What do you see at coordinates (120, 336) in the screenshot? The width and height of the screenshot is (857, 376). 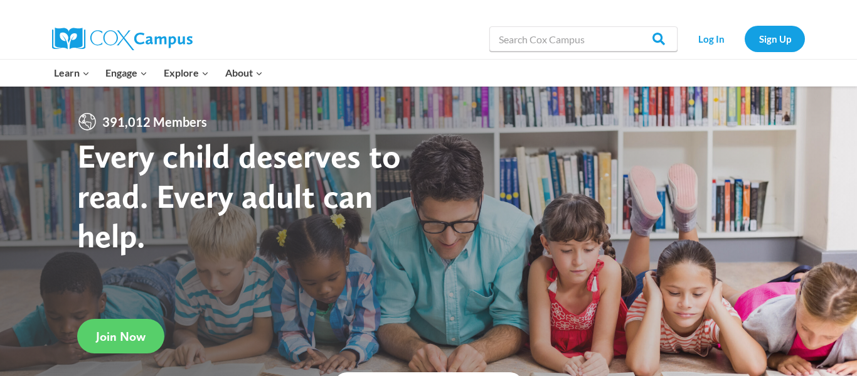 I see `span: Join Now` at bounding box center [120, 336].